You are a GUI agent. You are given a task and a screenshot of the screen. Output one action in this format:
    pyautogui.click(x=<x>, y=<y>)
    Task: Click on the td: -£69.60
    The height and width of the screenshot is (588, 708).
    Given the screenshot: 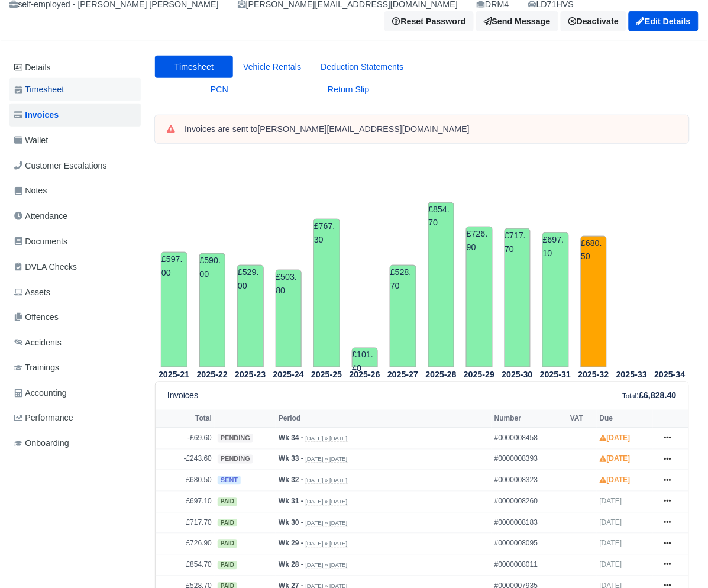 What is the action you would take?
    pyautogui.click(x=185, y=438)
    